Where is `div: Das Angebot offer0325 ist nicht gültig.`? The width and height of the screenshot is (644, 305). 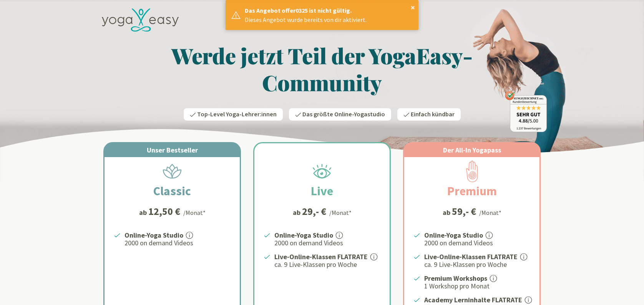 div: Das Angebot offer0325 ist nicht gültig. is located at coordinates (329, 10).